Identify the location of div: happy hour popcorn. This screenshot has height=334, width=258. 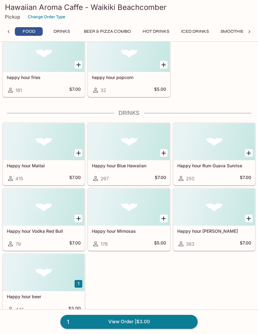
(129, 53).